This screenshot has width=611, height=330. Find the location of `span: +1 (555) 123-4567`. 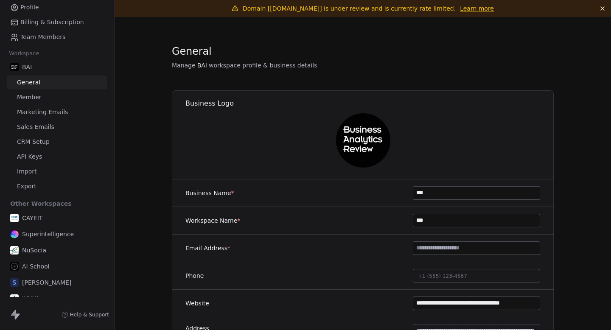

span: +1 (555) 123-4567 is located at coordinates (442, 276).